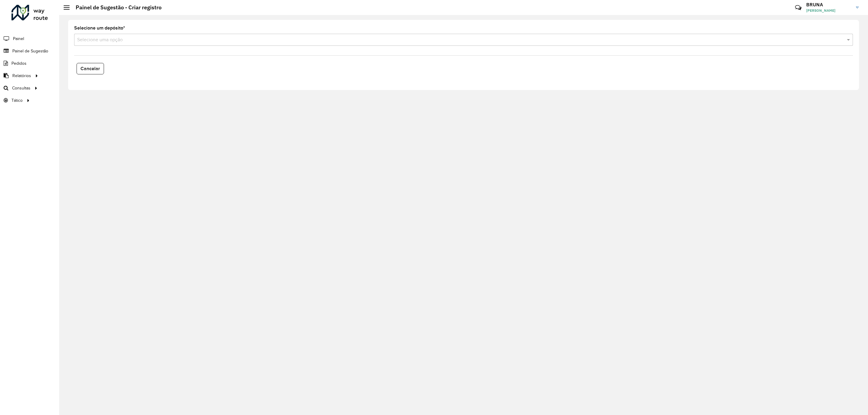 The height and width of the screenshot is (415, 868). I want to click on span: Painel de Sugestão, so click(30, 51).